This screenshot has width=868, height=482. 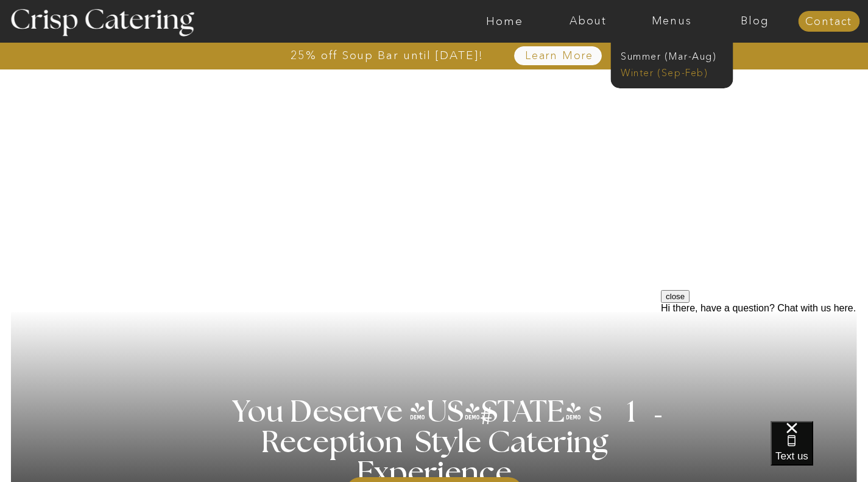 What do you see at coordinates (671, 22) in the screenshot?
I see `a: Menus` at bounding box center [671, 22].